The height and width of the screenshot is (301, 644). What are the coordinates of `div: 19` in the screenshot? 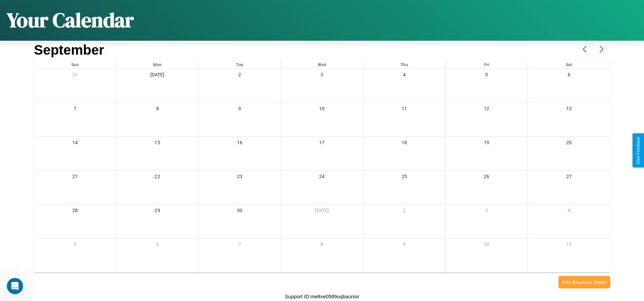 It's located at (486, 143).